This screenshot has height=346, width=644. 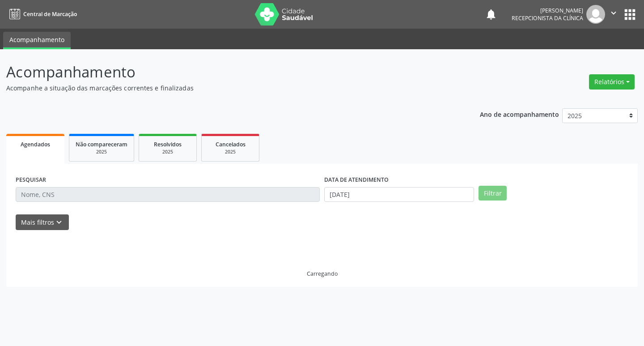 What do you see at coordinates (42, 222) in the screenshot?
I see `button: Mais filtroskeyboard_arrow_down` at bounding box center [42, 222].